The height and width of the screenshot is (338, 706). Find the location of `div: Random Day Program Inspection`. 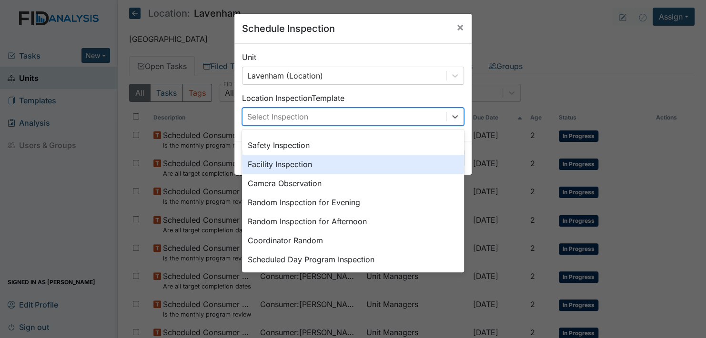

div: Random Day Program Inspection is located at coordinates (353, 279).